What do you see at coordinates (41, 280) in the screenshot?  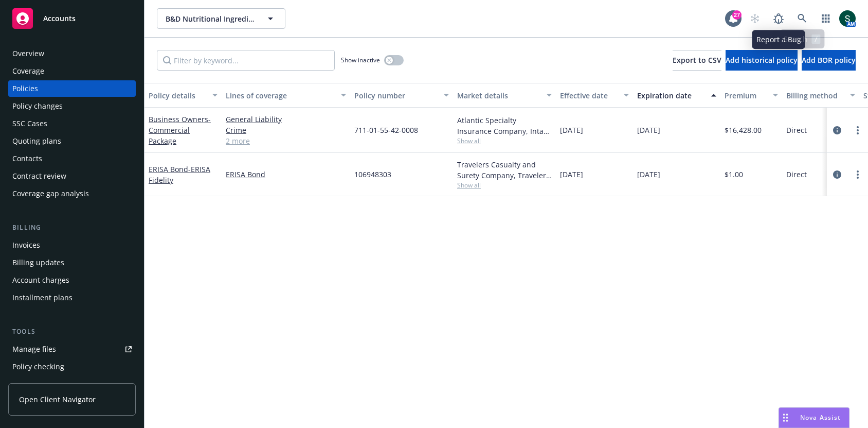 I see `div: Account charges` at bounding box center [41, 280].